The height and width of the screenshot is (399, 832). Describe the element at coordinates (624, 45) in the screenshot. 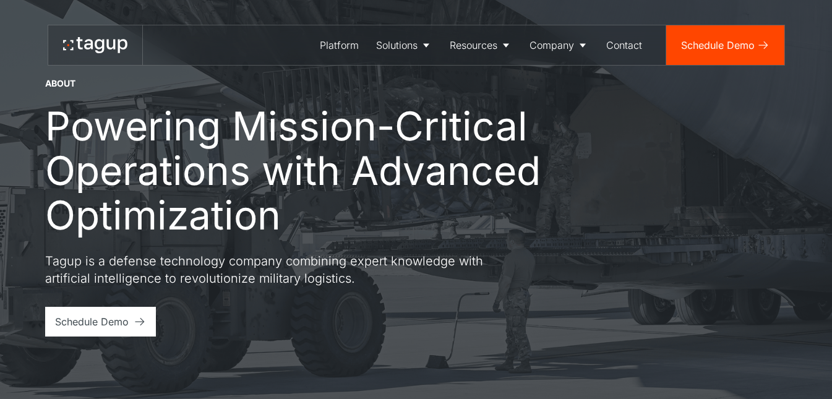

I see `div: Contact` at that location.